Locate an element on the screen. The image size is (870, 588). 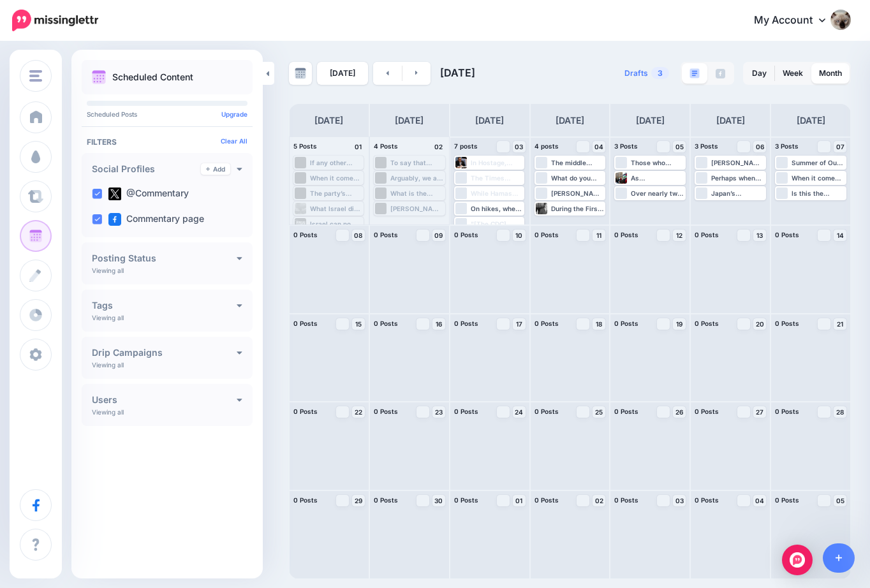
span: 12 is located at coordinates (679, 236).